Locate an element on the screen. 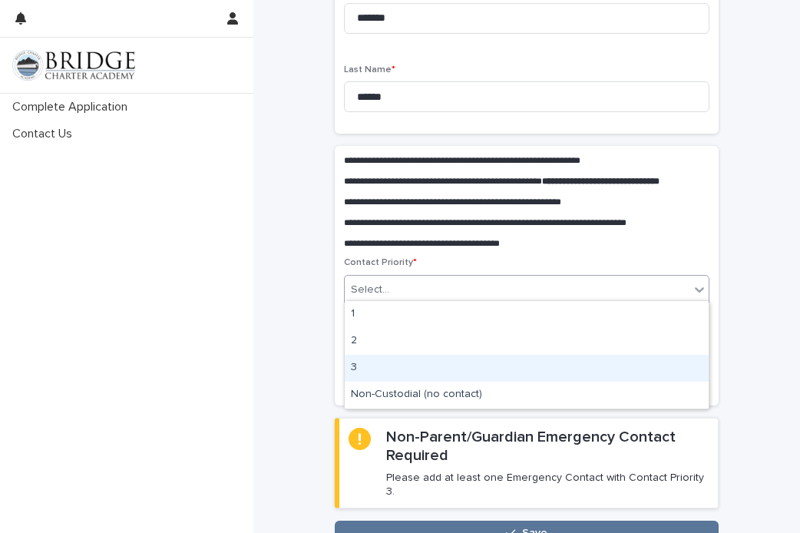 The width and height of the screenshot is (800, 533). div: 2 is located at coordinates (527, 341).